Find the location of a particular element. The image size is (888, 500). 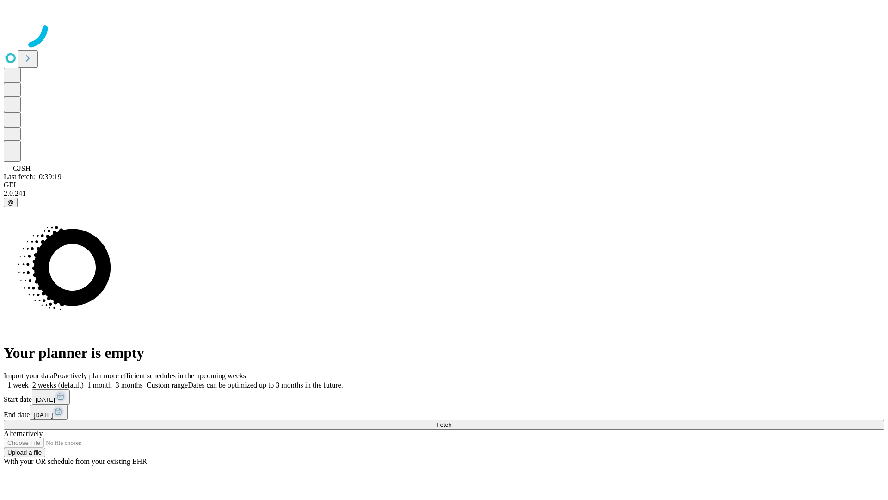

div: End date is located at coordinates (444, 412).